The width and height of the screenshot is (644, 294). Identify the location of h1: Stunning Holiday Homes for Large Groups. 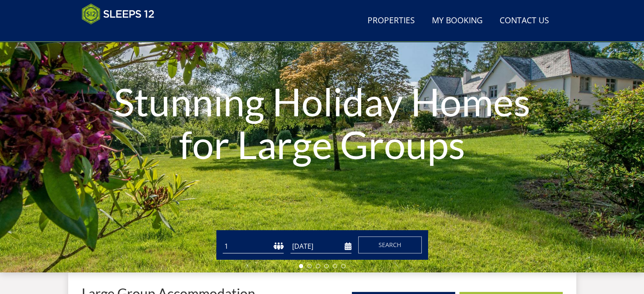
(322, 123).